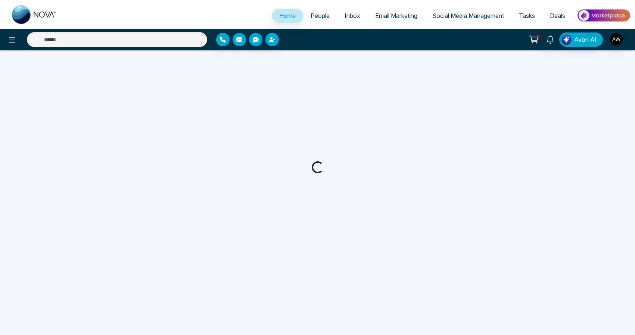 The width and height of the screenshot is (635, 335). What do you see at coordinates (527, 16) in the screenshot?
I see `a: Tasks` at bounding box center [527, 16].